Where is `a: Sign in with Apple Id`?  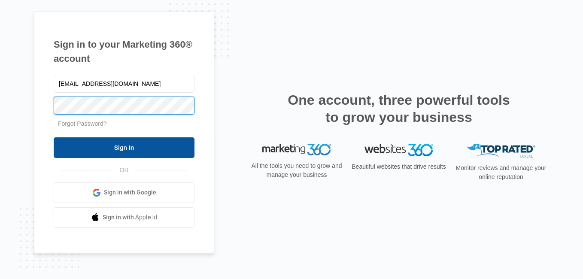 a: Sign in with Apple Id is located at coordinates (124, 218).